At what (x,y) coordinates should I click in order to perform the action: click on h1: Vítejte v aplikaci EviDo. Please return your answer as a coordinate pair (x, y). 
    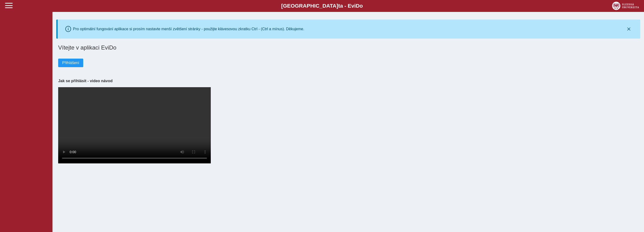
    Looking at the image, I should click on (348, 47).